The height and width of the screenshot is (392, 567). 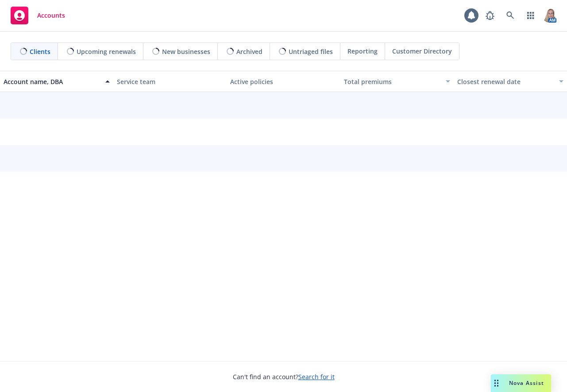 What do you see at coordinates (284, 81) in the screenshot?
I see `button: Active policies` at bounding box center [284, 81].